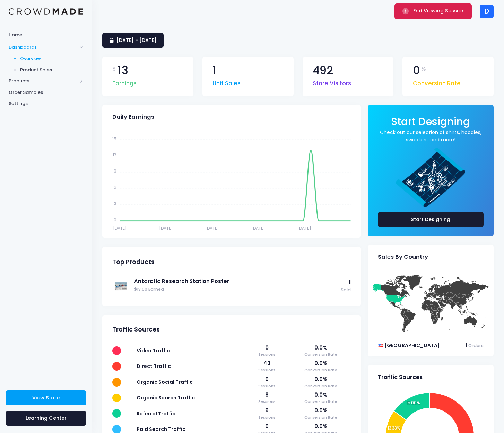 The width and height of the screenshot is (504, 433). Describe the element at coordinates (431, 136) in the screenshot. I see `a: Check out our selection of shirts, hoodies, sweaters, and more!` at that location.